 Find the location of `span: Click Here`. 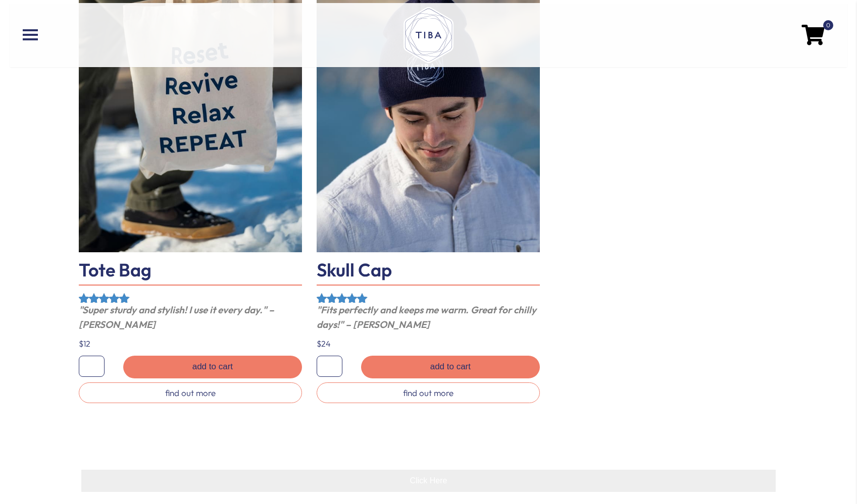

span: Click Here is located at coordinates (429, 480).